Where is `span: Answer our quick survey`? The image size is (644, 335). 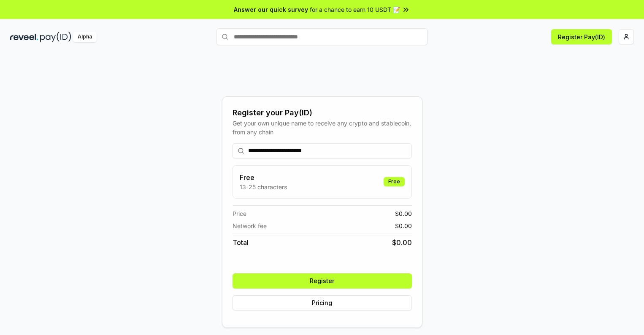 span: Answer our quick survey is located at coordinates (271, 9).